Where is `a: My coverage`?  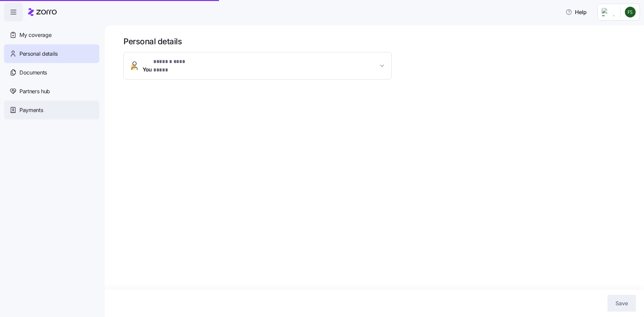
a: My coverage is located at coordinates (52, 34).